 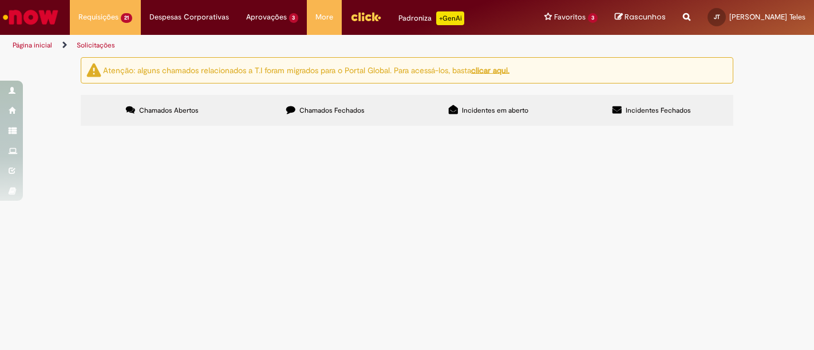 What do you see at coordinates (306, 70) in the screenshot?
I see `ng-bind-html: Atenção: alguns chamados relacionados a T.I foram migrados para o Portal Global. Para acessá-los,...` at bounding box center [306, 70].